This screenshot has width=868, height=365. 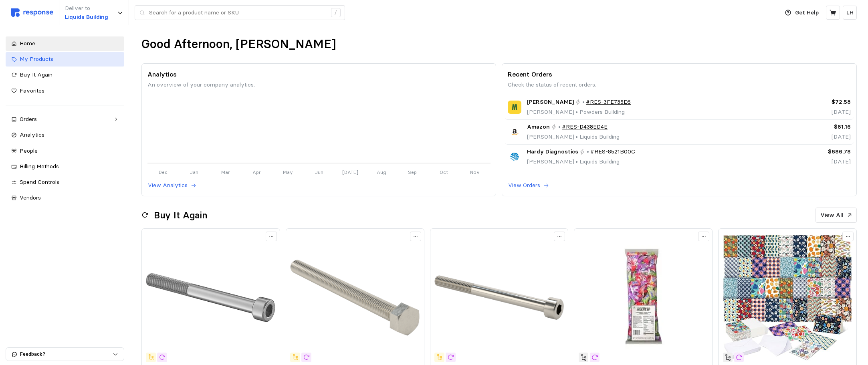 I want to click on a: Billing Methods, so click(x=64, y=167).